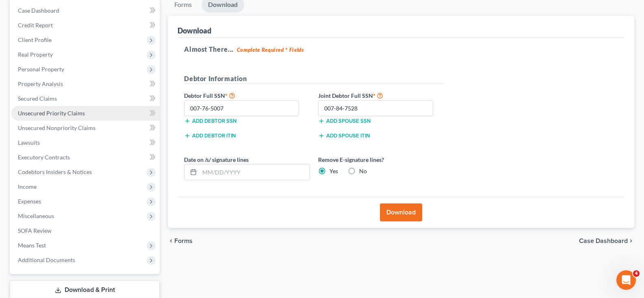 This screenshot has width=644, height=298. I want to click on div: Download, so click(194, 30).